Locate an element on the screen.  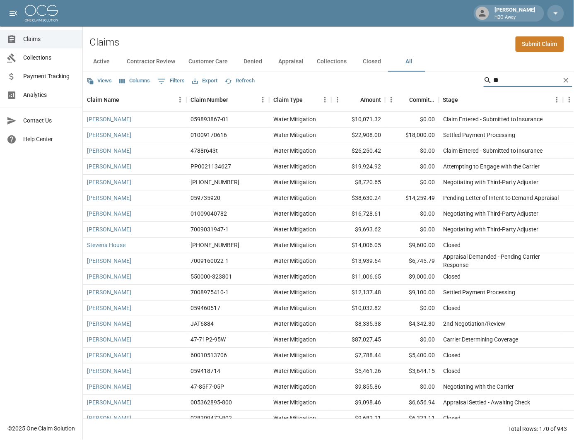
div: © 2025 One Claim Solution is located at coordinates (41, 429).